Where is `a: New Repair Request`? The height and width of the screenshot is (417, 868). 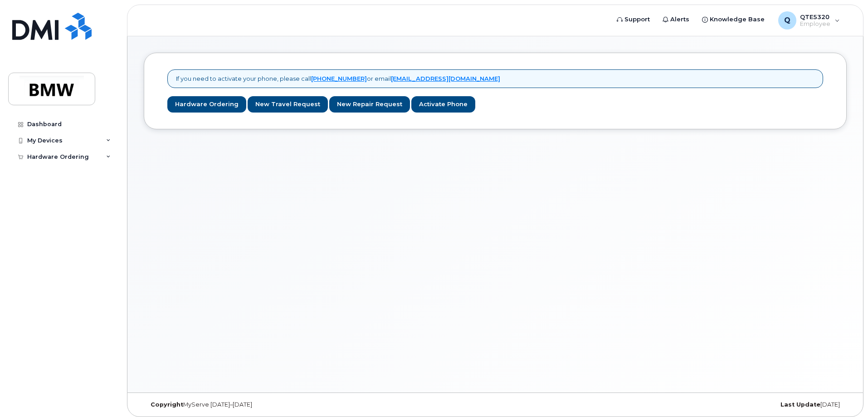
a: New Repair Request is located at coordinates (370, 104).